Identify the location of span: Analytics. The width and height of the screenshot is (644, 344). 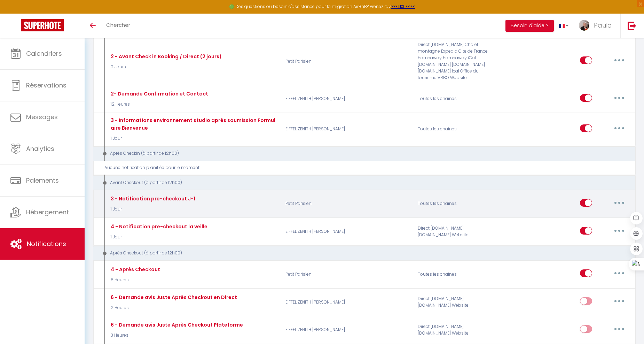
(40, 149).